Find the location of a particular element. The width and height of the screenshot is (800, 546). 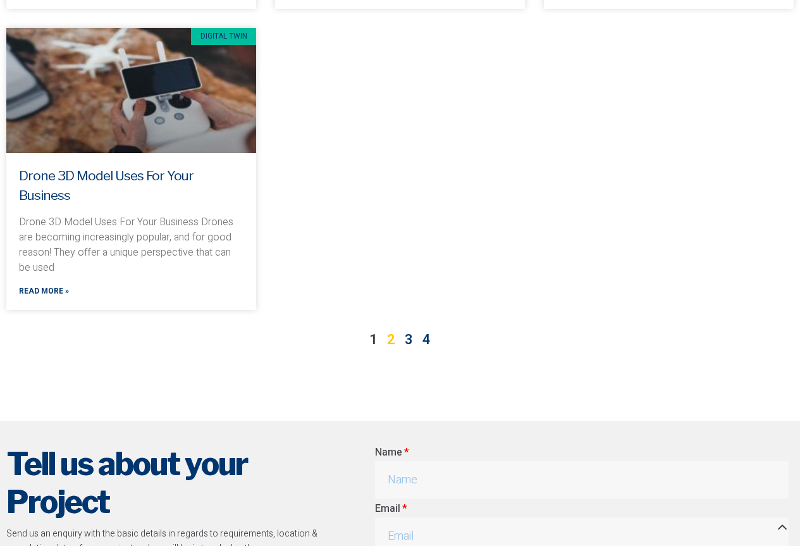

label: Email is located at coordinates (391, 509).